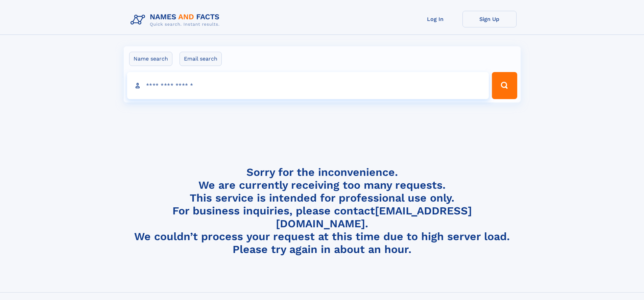  I want to click on input: search input, so click(308, 85).